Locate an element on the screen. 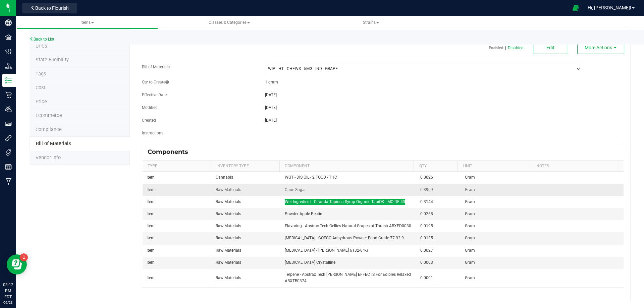 Image resolution: width=644 pixels, height=308 pixels. inline-svg: Users is located at coordinates (8, 109).